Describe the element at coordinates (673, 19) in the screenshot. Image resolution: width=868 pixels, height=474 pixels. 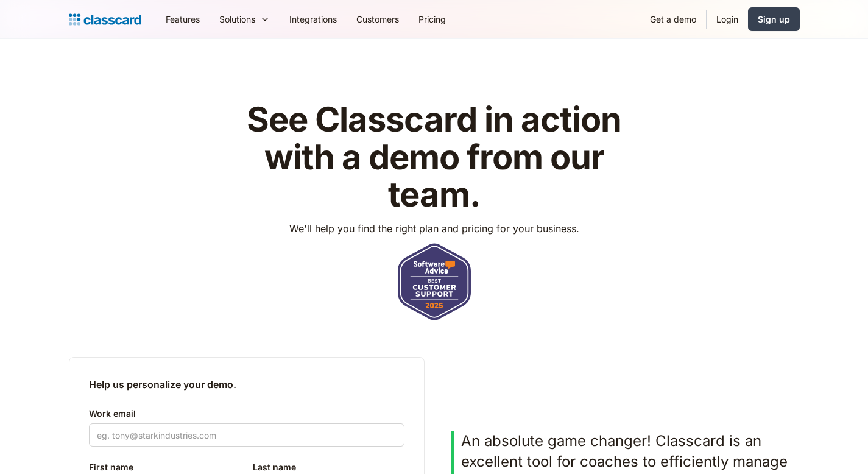
I see `a: Get a demo` at that location.